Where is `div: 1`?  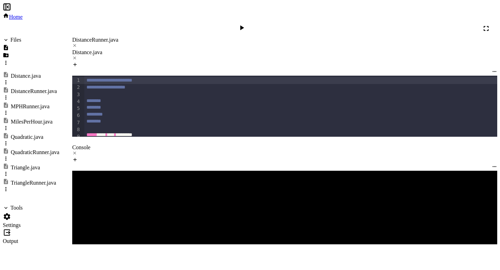 div: 1 is located at coordinates (76, 81).